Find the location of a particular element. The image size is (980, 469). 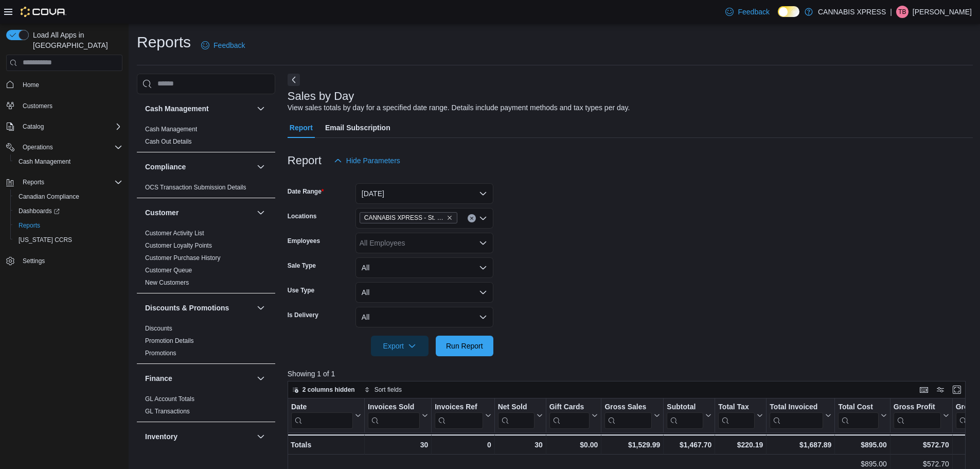

span: CANNABIS XPRESS - St. George (Main Street) is located at coordinates (409, 217).